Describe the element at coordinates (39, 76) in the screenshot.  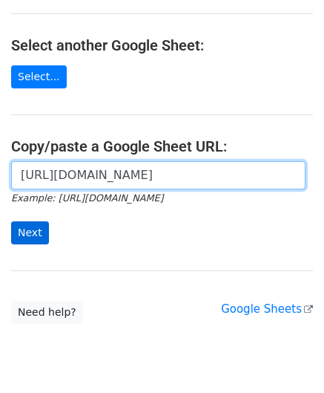
I see `a: Select...` at that location.